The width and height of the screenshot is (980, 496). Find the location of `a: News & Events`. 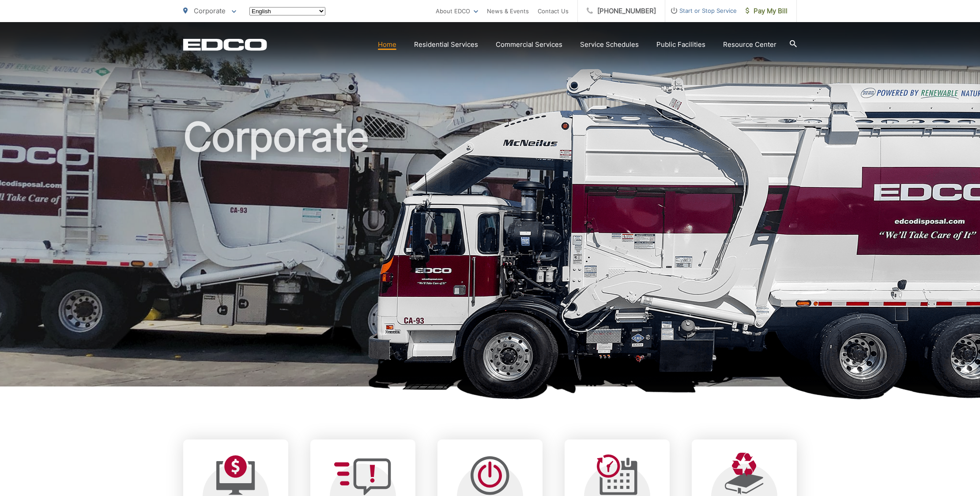

a: News & Events is located at coordinates (508, 11).